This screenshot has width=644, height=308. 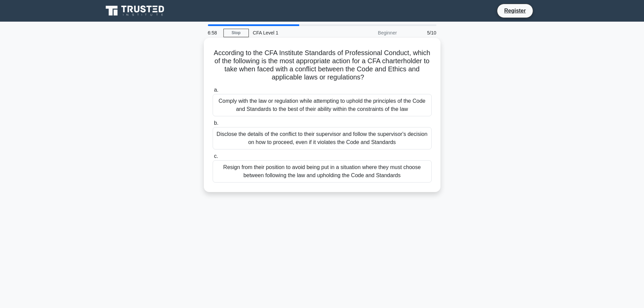 I want to click on div: Beginner, so click(x=371, y=33).